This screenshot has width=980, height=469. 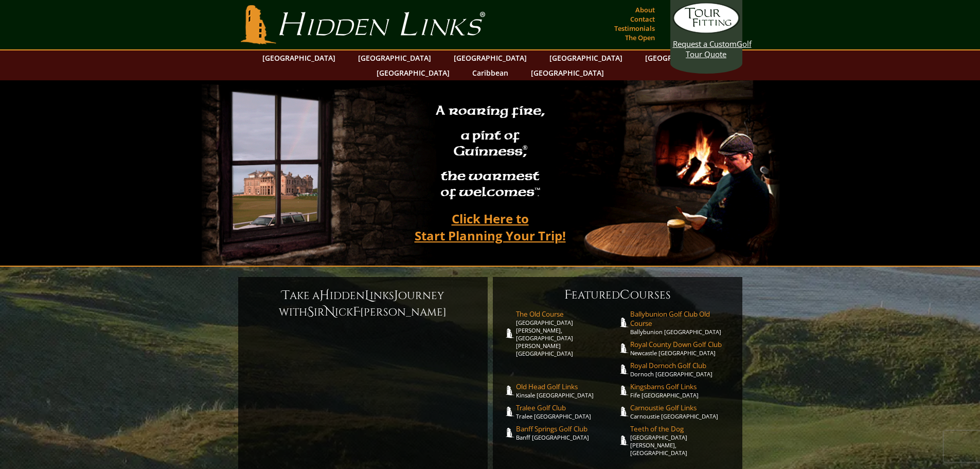 I want to click on a: Contact, so click(x=643, y=19).